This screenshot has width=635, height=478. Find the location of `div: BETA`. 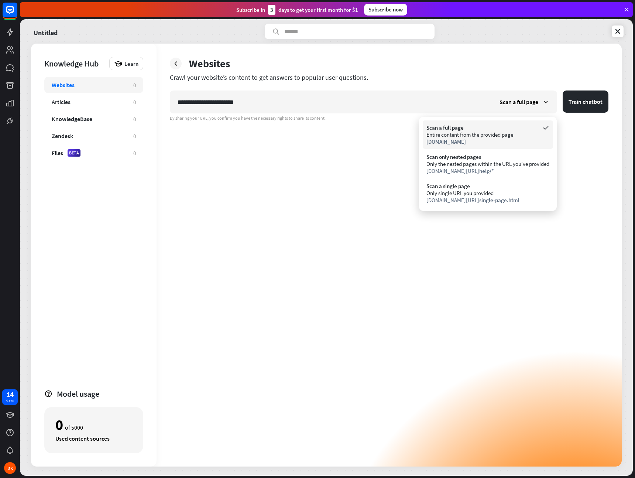

div: BETA is located at coordinates (74, 153).